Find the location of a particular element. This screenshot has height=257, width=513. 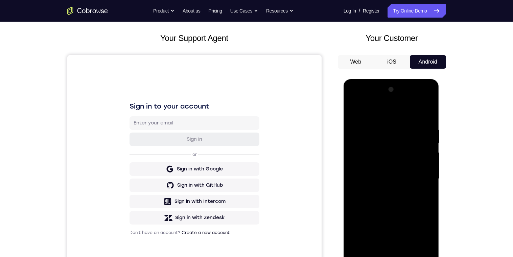

button: Sign in with Google is located at coordinates (127, 114).